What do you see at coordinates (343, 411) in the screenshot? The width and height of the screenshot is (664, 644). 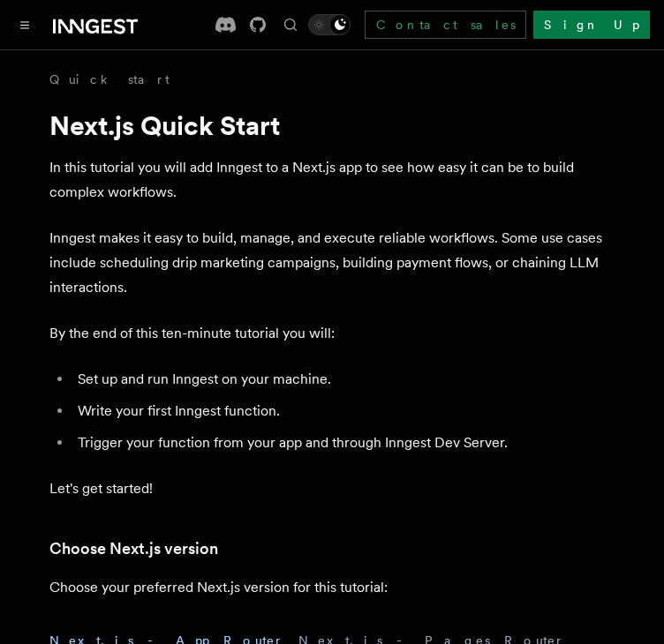 I see `li: Write your first Inngest function.` at bounding box center [343, 411].